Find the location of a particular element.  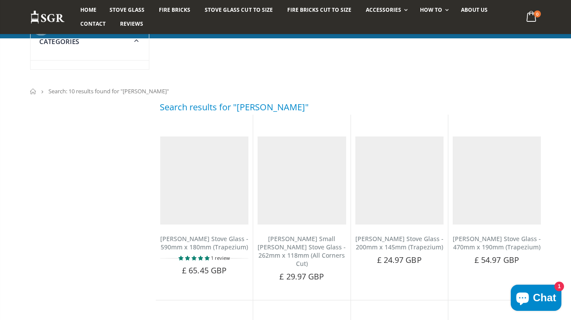

a: 0 is located at coordinates (532, 17).